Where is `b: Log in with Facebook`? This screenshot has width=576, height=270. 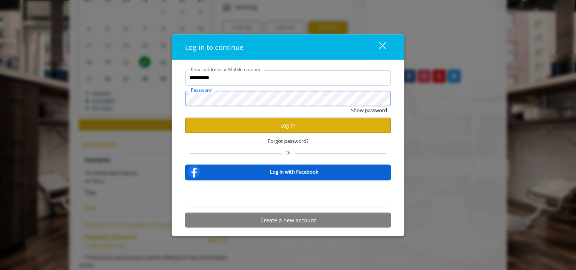 b: Log in with Facebook is located at coordinates (294, 171).